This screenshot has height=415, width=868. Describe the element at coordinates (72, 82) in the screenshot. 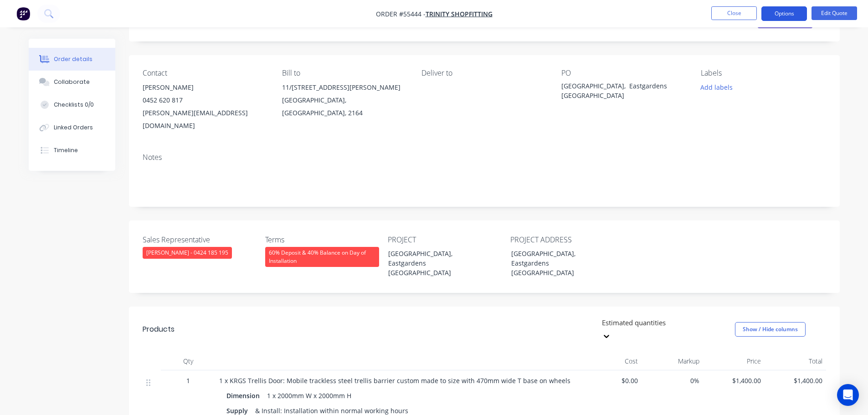

I see `button: Collaborate` at that location.